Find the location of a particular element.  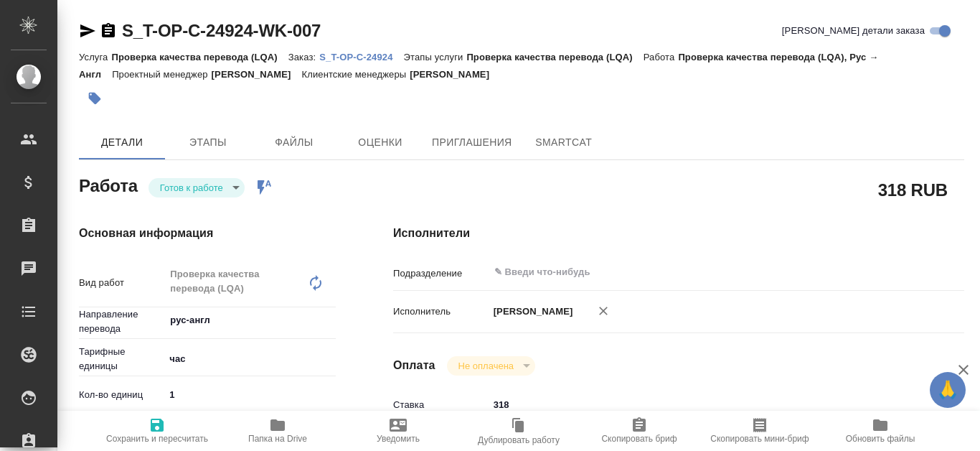

span: Этапы is located at coordinates (208, 142).